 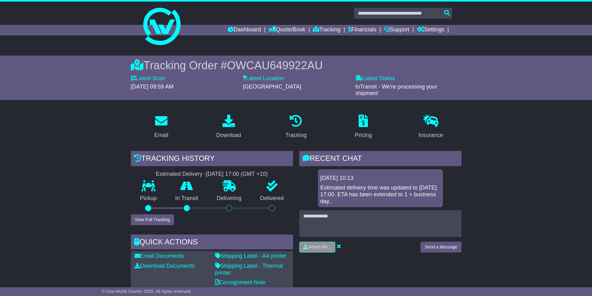 I want to click on p: Delivered, so click(x=272, y=199).